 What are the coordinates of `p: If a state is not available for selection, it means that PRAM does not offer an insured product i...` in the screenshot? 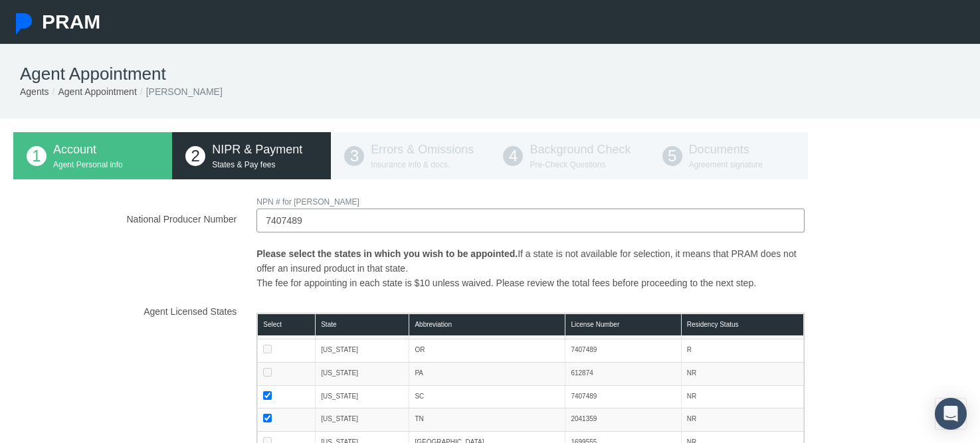 It's located at (530, 269).